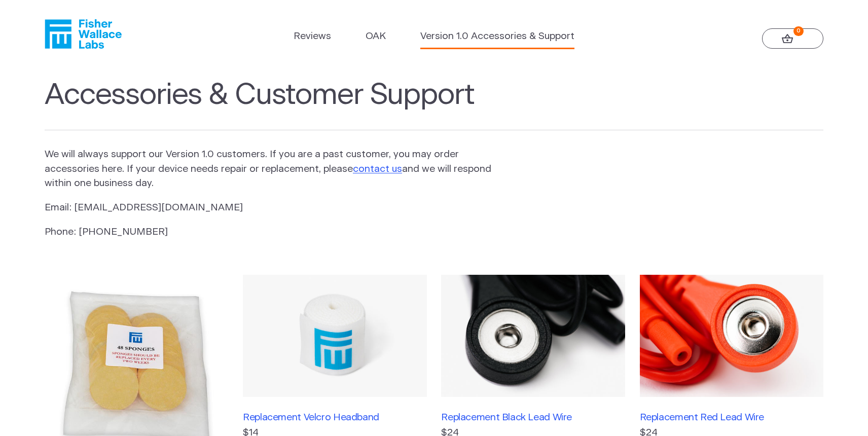 This screenshot has height=436, width=868. I want to click on h3: Replacement Velcro Headband, so click(335, 417).